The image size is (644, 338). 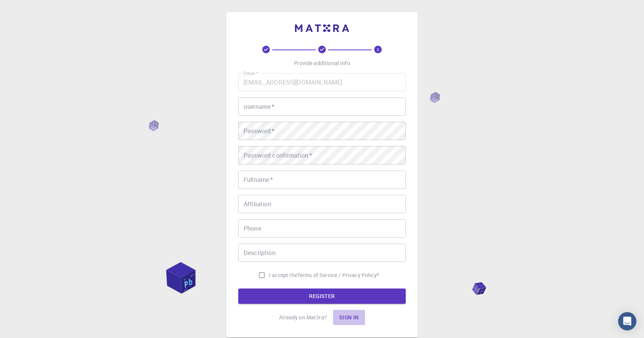 I want to click on a: Sign in, so click(x=349, y=317).